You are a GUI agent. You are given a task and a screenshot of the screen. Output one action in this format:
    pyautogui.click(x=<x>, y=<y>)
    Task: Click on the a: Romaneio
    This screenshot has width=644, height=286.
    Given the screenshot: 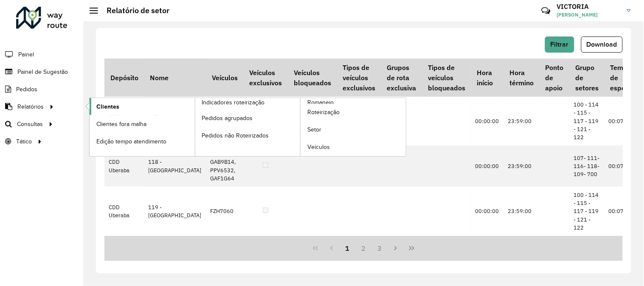 What is the action you would take?
    pyautogui.click(x=300, y=126)
    